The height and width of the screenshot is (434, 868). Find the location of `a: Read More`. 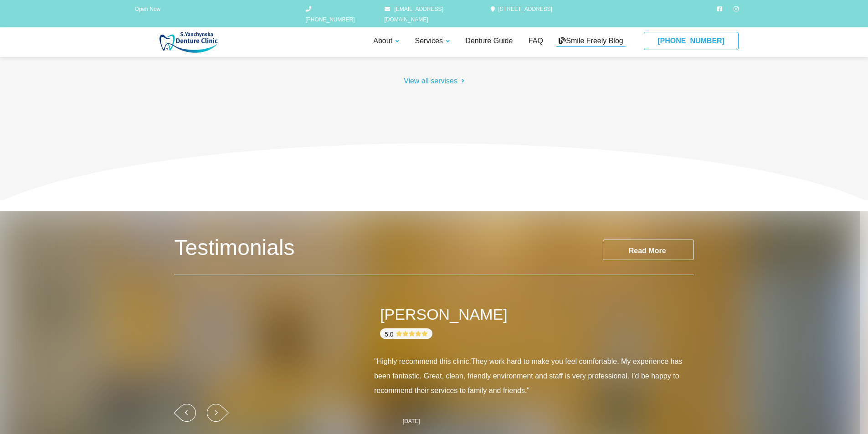

a: Read More is located at coordinates (648, 249).